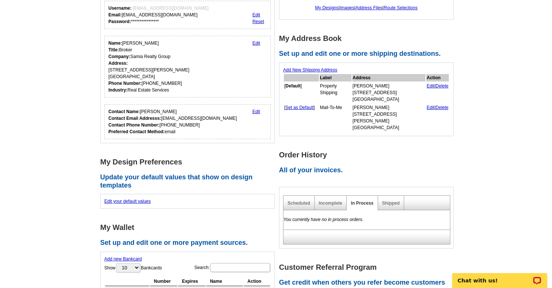 This screenshot has width=552, height=288. Describe the element at coordinates (47, 16) in the screenshot. I see `p: Chat with us!` at that location.